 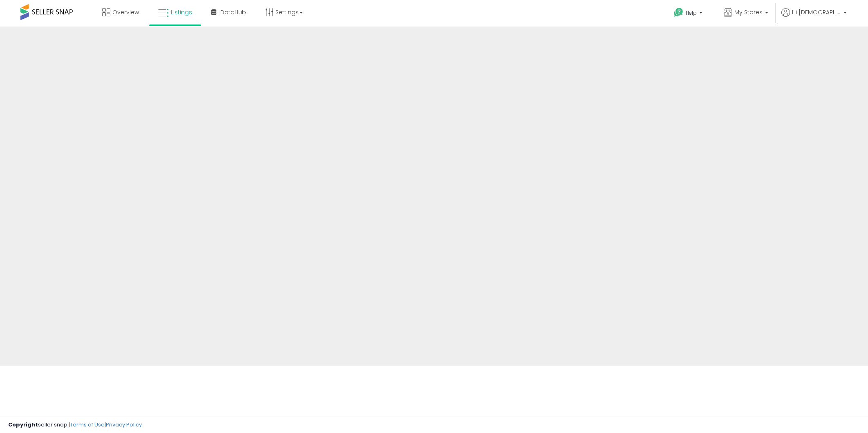 I want to click on span: Listings, so click(x=181, y=12).